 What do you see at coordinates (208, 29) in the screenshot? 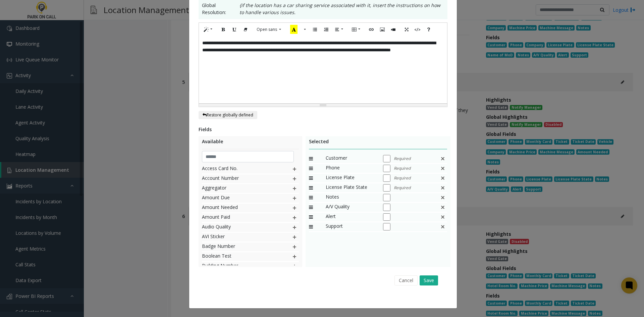
I see `button: Style` at bounding box center [208, 29].